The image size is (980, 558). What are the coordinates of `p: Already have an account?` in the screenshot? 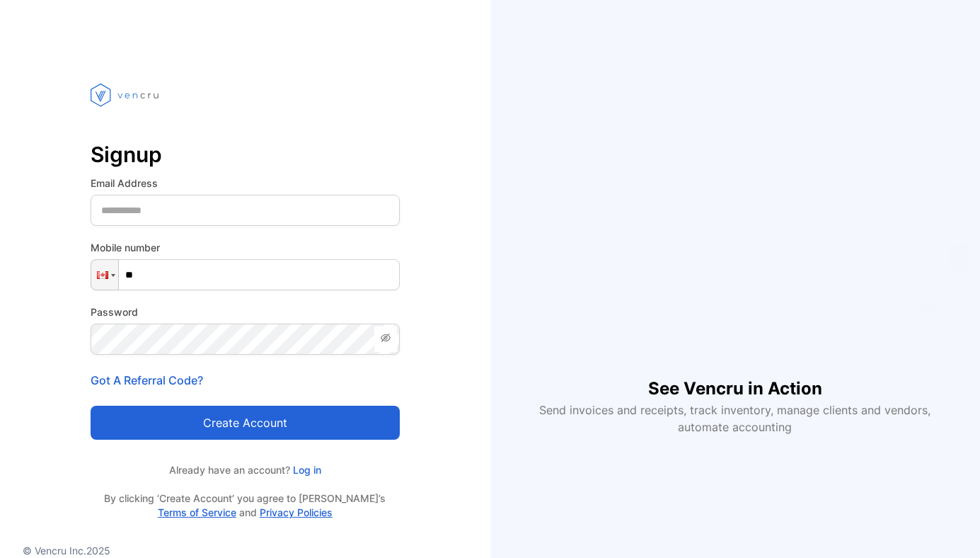 It's located at (245, 469).